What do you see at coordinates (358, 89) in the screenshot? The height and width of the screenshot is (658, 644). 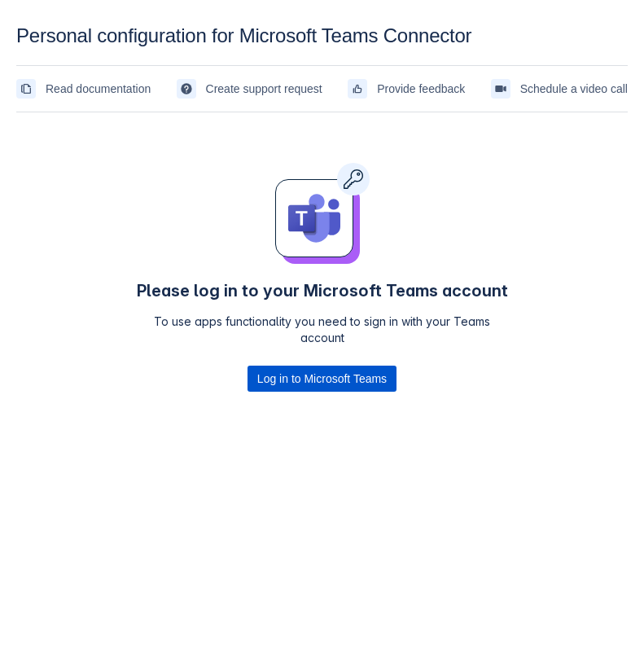 I see `span: feedback` at bounding box center [358, 89].